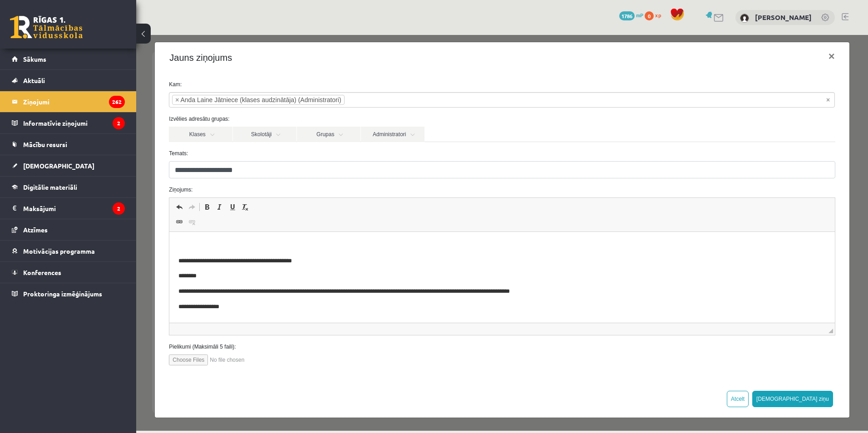  I want to click on label: Pielikumi (Maksimāli 5 faili):, so click(366, 312).